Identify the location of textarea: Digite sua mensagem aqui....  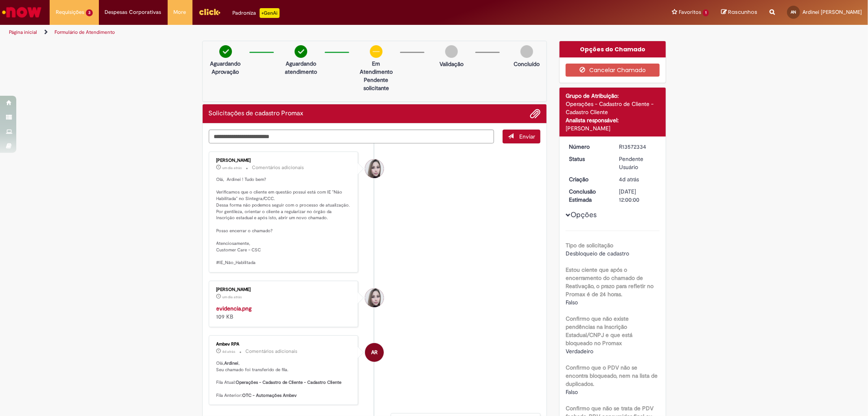
(352, 137).